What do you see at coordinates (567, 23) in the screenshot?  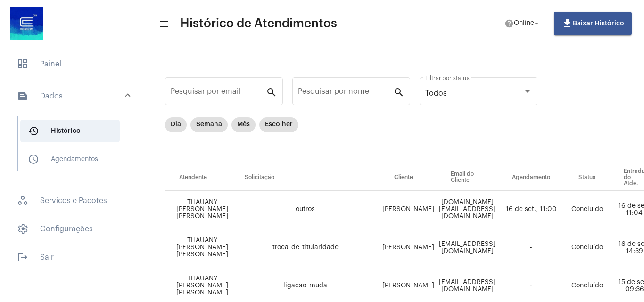 I see `mat-icon: file_download` at bounding box center [567, 23].